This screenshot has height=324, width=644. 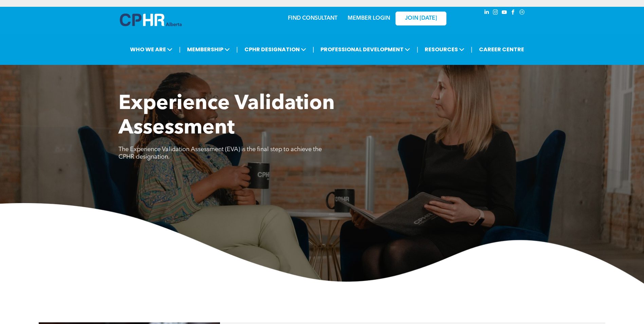 I want to click on span: The Experience Validation Assessment (EVA) is the final step to achieve the CPHR designation., so click(x=220, y=153).